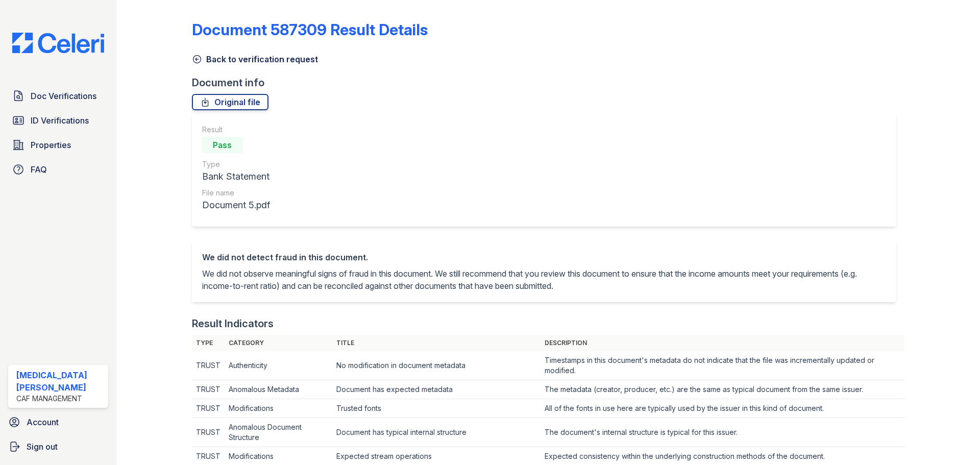 The image size is (980, 465). I want to click on a: Back to verification request, so click(255, 59).